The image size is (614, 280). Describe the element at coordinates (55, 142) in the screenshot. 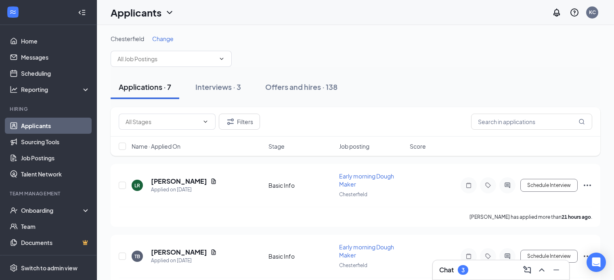

I see `a: Sourcing Tools` at that location.